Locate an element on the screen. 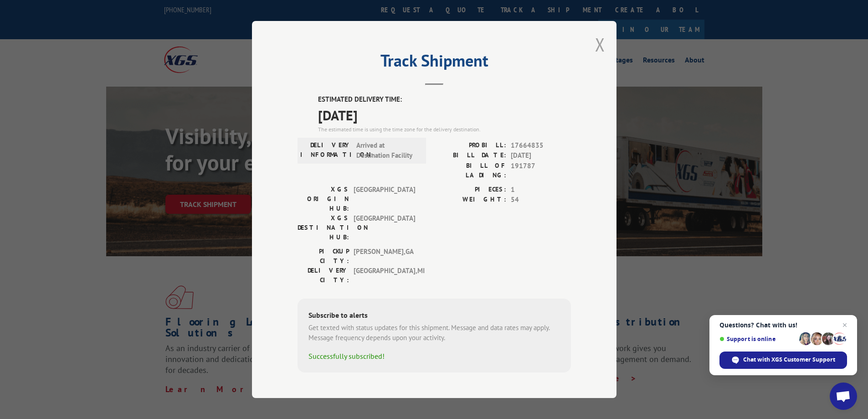 The height and width of the screenshot is (419, 868). div: Open chat is located at coordinates (844, 396).